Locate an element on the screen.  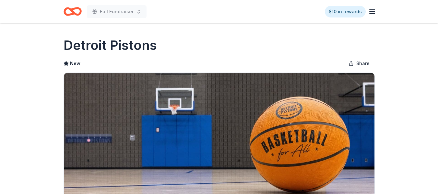
button: Share is located at coordinates (359, 64).